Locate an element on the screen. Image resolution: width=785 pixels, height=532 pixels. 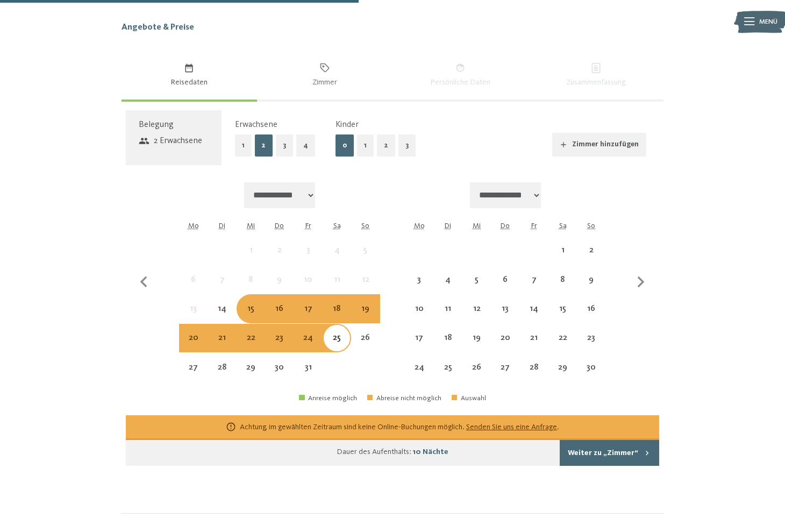
div: Thu Nov 13 2025 is located at coordinates (505, 308).